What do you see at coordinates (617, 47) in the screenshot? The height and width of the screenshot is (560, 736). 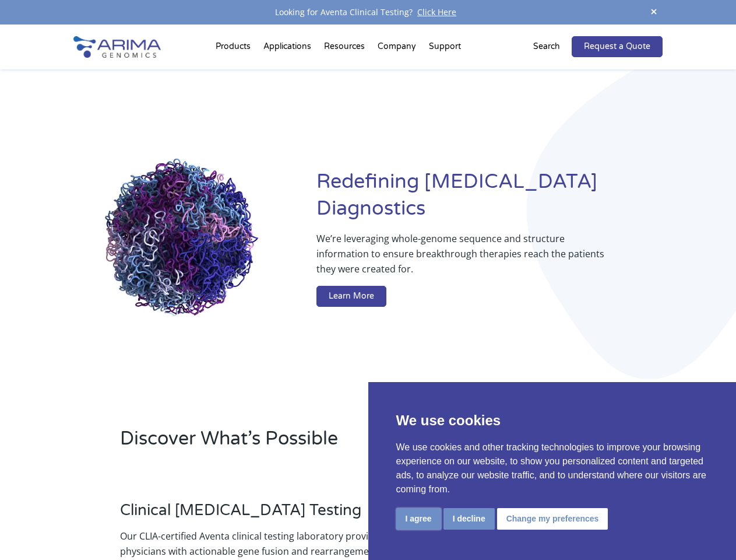 I see `a: Request a Quote` at bounding box center [617, 47].